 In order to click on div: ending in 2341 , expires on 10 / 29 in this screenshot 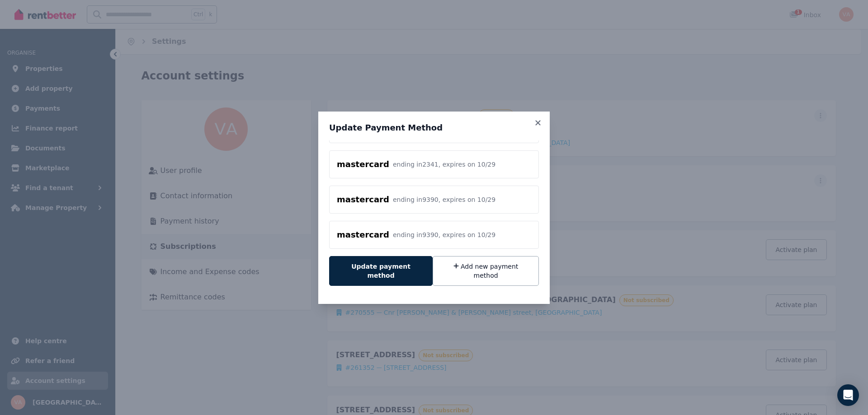, I will do `click(444, 165)`.